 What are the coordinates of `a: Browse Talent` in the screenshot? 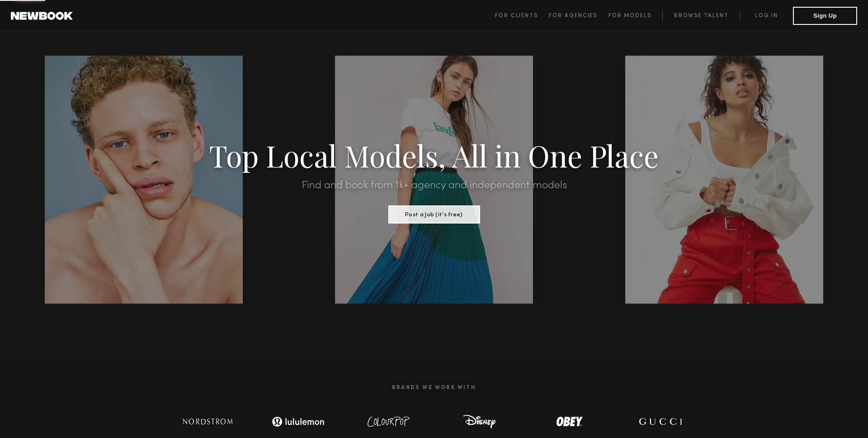 It's located at (701, 16).